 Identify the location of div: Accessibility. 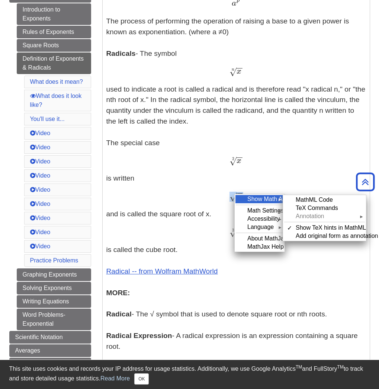
(260, 219).